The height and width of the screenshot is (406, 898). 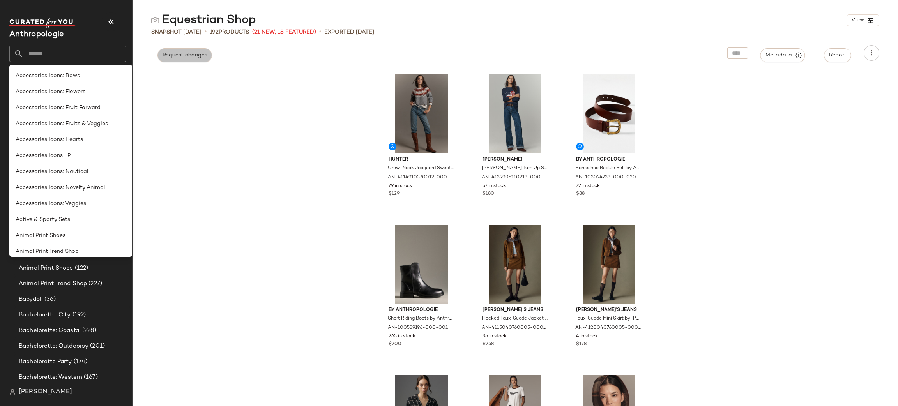 I want to click on div: Products, so click(x=229, y=32).